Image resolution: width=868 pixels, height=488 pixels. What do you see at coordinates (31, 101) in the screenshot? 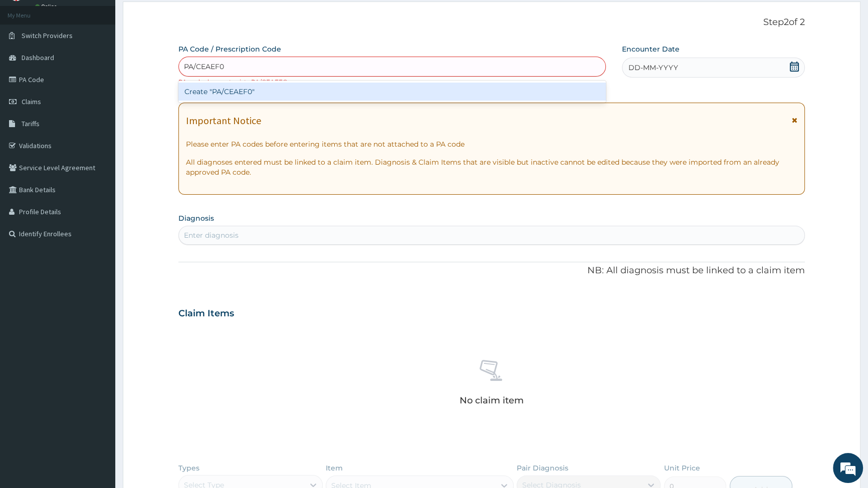
I see `span: Claims` at bounding box center [31, 101].